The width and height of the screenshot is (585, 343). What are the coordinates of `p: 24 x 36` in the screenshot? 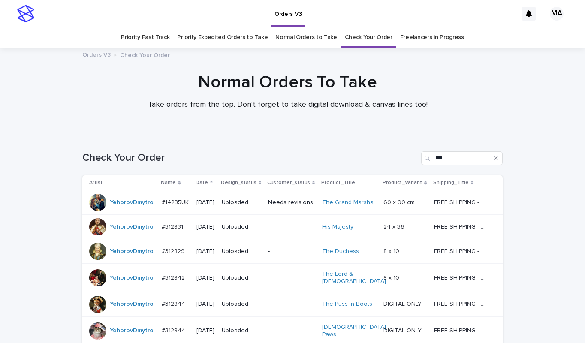 It's located at (394, 226).